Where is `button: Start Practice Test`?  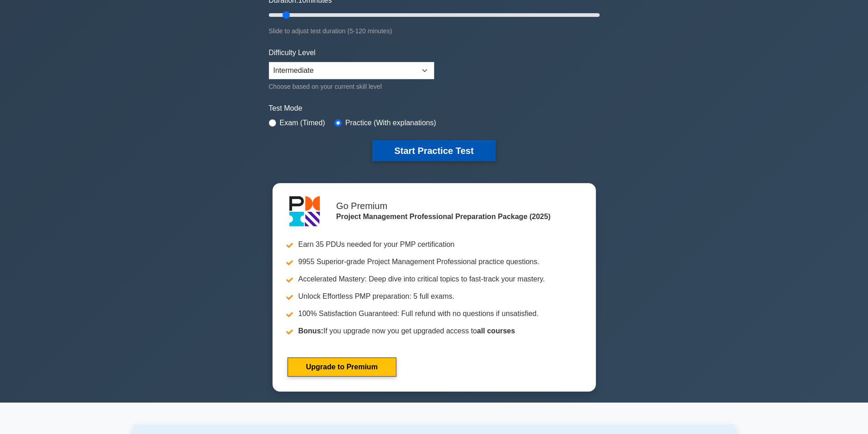
button: Start Practice Test is located at coordinates (434, 150).